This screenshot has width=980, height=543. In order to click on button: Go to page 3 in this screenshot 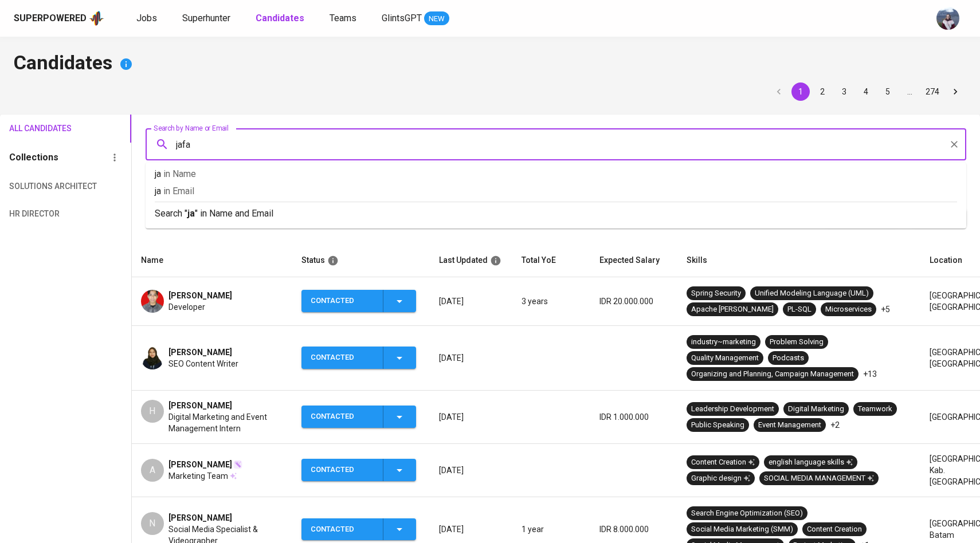, I will do `click(844, 92)`.